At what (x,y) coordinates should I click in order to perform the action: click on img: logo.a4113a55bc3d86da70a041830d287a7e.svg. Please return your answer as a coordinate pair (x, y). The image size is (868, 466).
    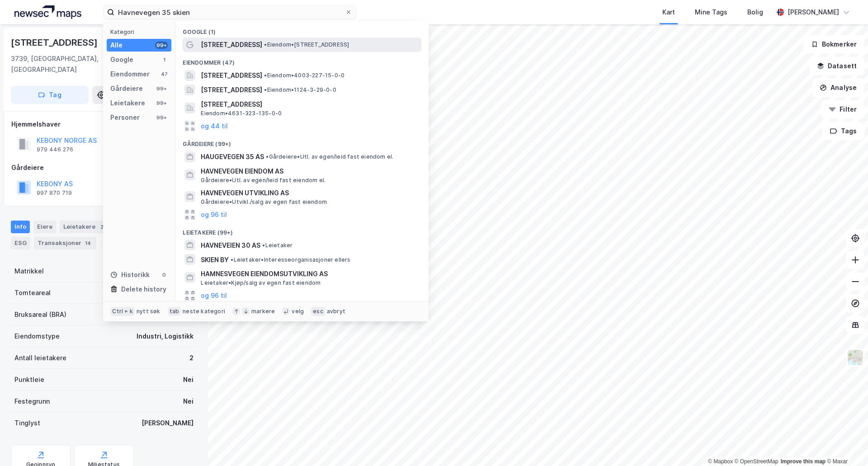
    Looking at the image, I should click on (48, 12).